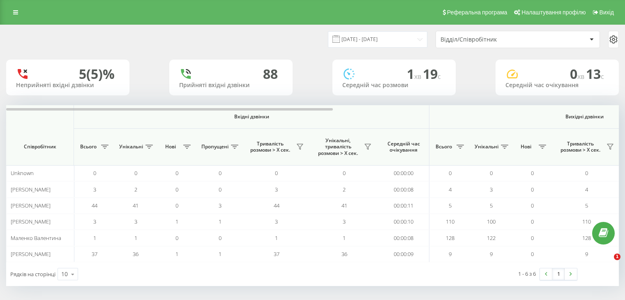  Describe the element at coordinates (65, 274) in the screenshot. I see `div: 10` at that location.